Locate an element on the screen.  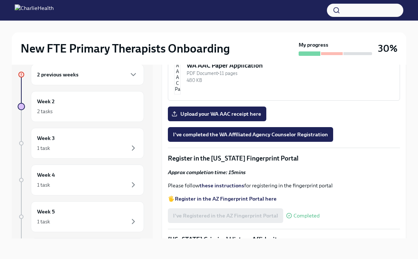
a: Week 22 tasks is located at coordinates (81, 106).